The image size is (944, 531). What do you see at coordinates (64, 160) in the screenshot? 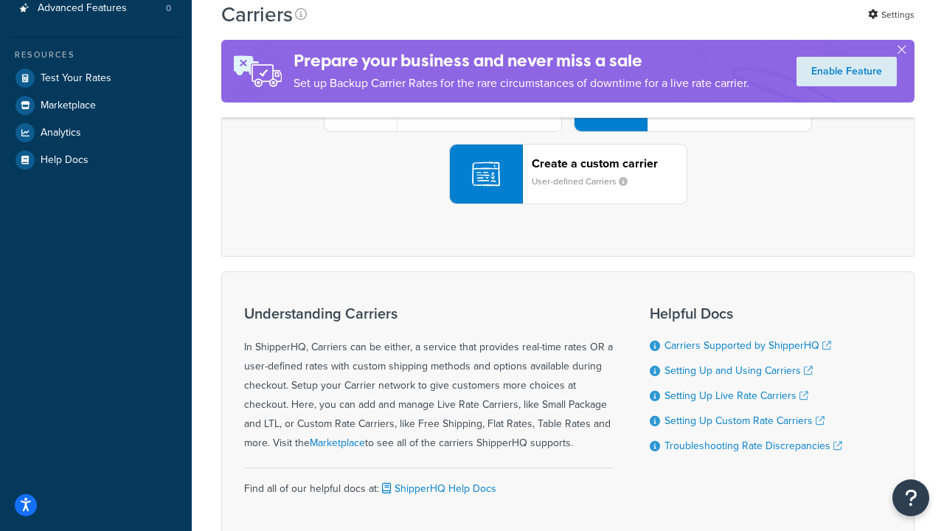
I see `span: Help Docs` at bounding box center [64, 160].